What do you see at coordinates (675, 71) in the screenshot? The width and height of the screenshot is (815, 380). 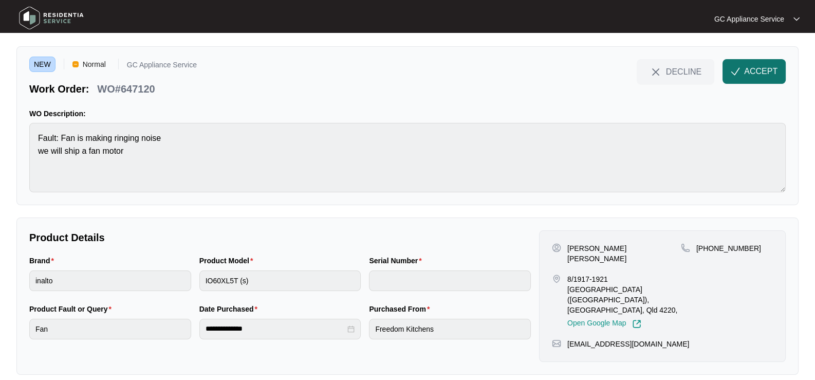 I see `button: close-IconDECLINE` at bounding box center [675, 71].